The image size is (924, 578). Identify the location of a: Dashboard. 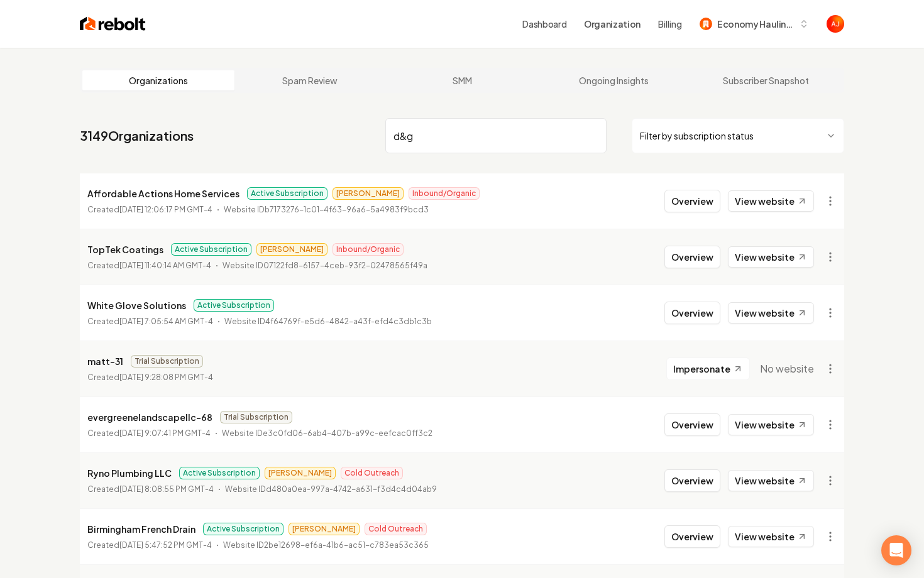
(544, 24).